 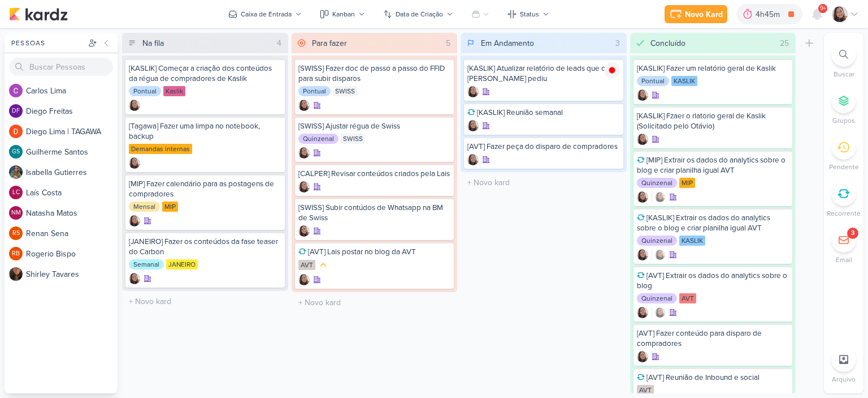 What do you see at coordinates (174, 91) in the screenshot?
I see `div: Kaslik` at bounding box center [174, 91].